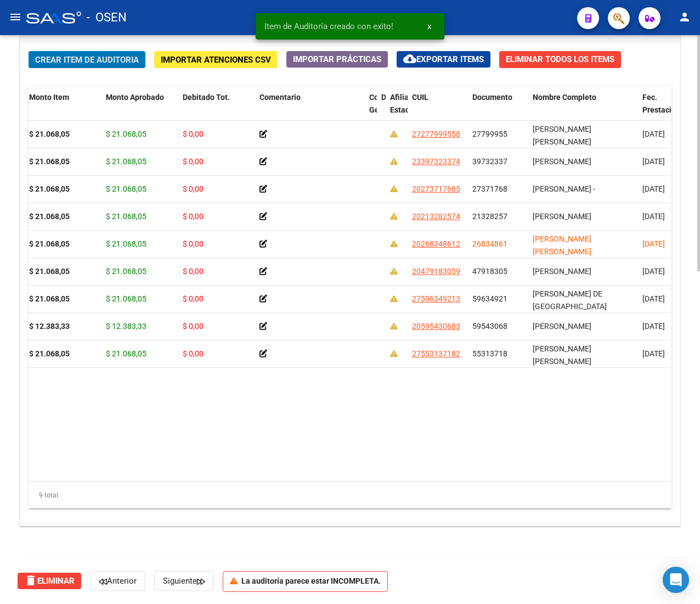 Image resolution: width=700 pixels, height=604 pixels. What do you see at coordinates (397, 110) in the screenshot?
I see `datatable-header-cell: Afiliado Estado` at bounding box center [397, 110].